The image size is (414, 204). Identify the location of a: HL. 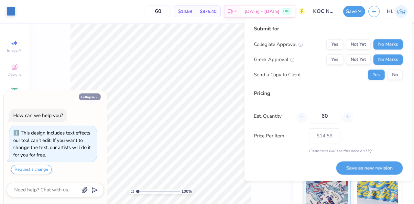
(397, 11).